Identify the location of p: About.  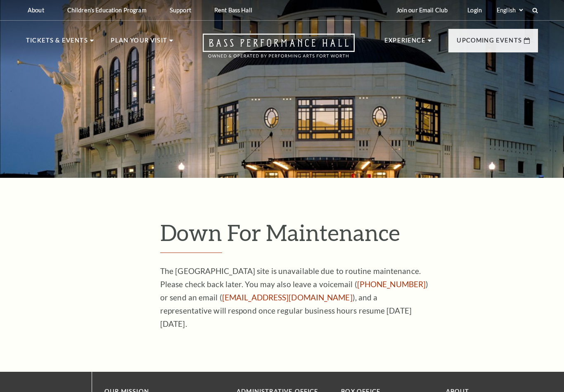
(36, 10).